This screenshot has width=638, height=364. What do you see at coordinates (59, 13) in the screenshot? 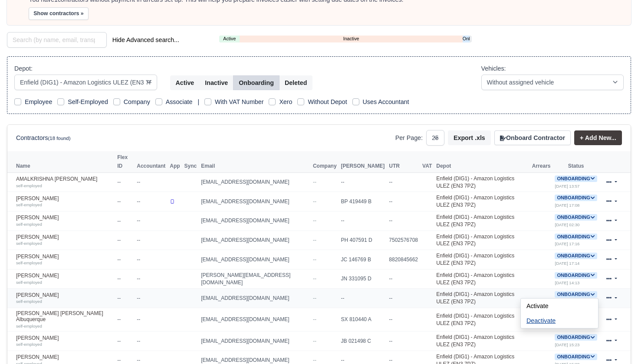
I see `button: Show contractors »` at bounding box center [59, 13].